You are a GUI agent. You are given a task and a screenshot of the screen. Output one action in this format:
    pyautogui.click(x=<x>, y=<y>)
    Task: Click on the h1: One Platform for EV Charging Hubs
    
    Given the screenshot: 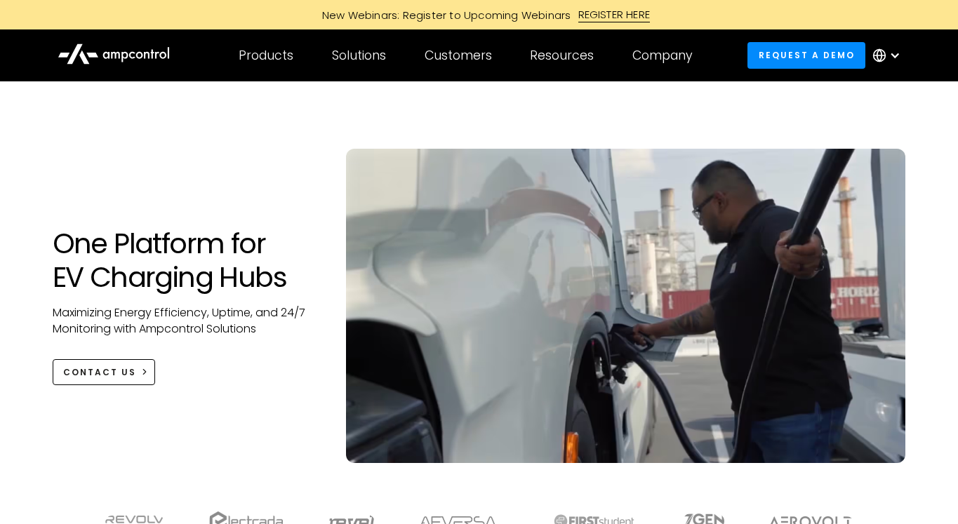 What is the action you would take?
    pyautogui.click(x=185, y=260)
    